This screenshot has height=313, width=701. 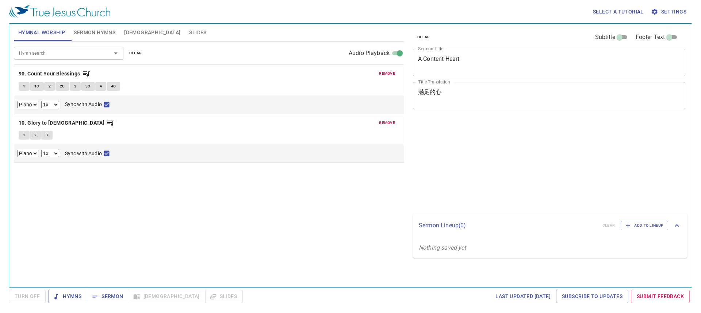 What do you see at coordinates (113, 86) in the screenshot?
I see `span: 4C` at bounding box center [113, 86].